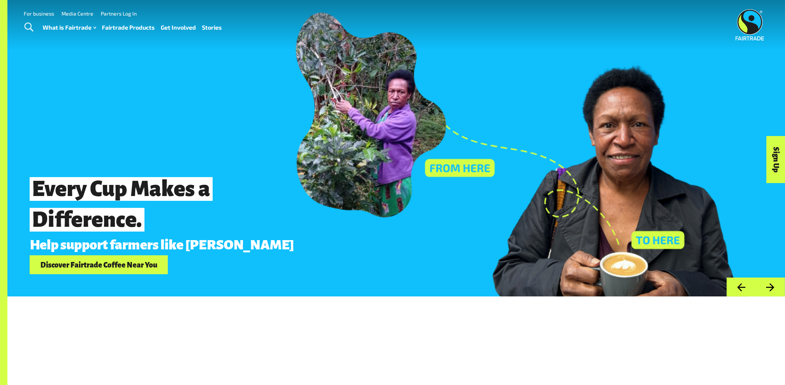 The width and height of the screenshot is (785, 385). What do you see at coordinates (121, 204) in the screenshot?
I see `span: Every Cup Makes a Difference.` at bounding box center [121, 204].